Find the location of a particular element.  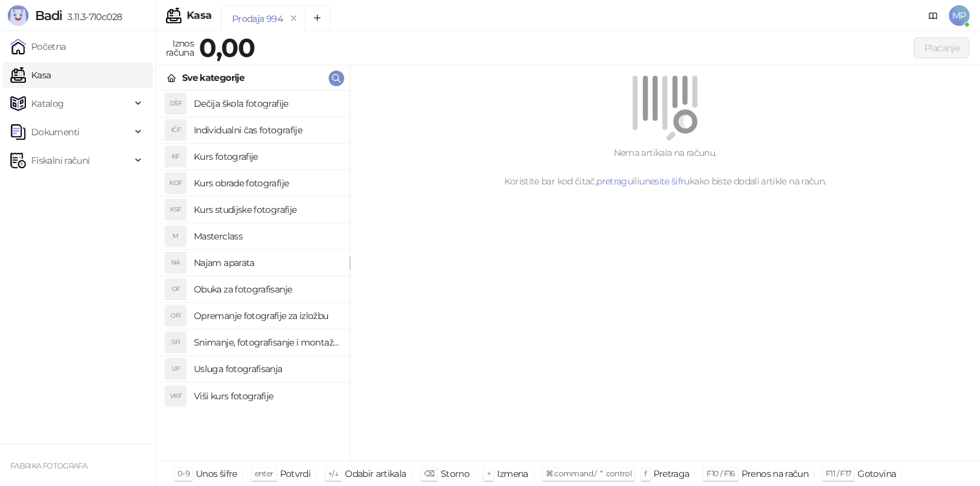

button: remove is located at coordinates (293, 18).